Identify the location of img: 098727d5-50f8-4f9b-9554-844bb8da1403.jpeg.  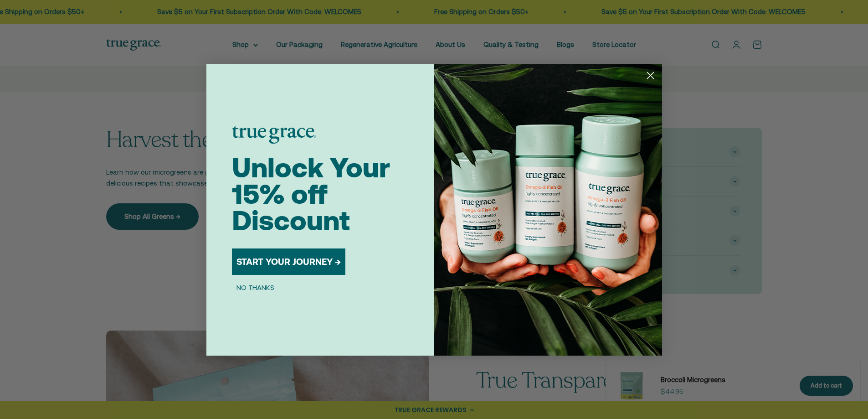
(548, 210).